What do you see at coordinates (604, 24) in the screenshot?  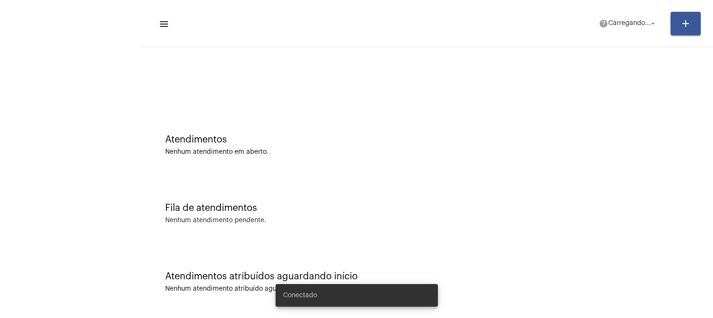 I see `mat-icon: help` at bounding box center [604, 24].